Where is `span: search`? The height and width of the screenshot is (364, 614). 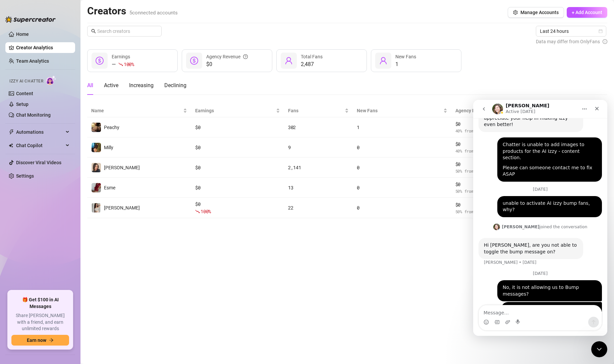 span: search is located at coordinates (93, 31).